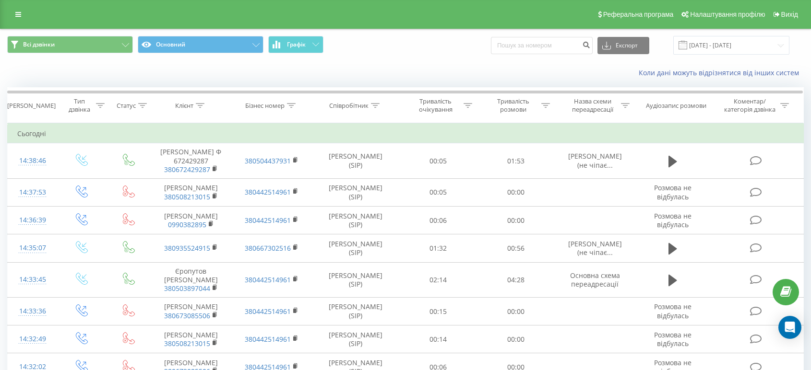 The height and width of the screenshot is (370, 811). Describe the element at coordinates (676, 106) in the screenshot. I see `div: Аудіозапис розмови` at that location.